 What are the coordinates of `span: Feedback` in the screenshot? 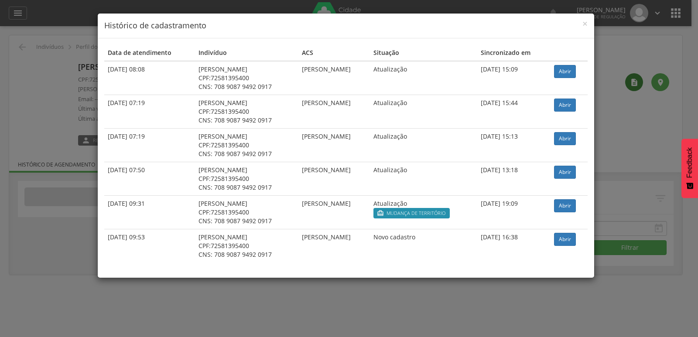 It's located at (690, 163).